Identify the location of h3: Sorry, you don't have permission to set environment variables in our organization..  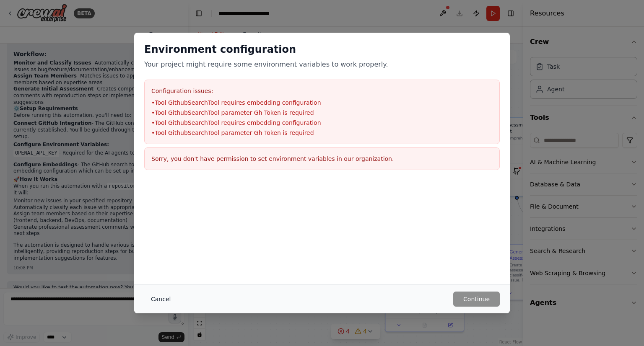
(322, 159).